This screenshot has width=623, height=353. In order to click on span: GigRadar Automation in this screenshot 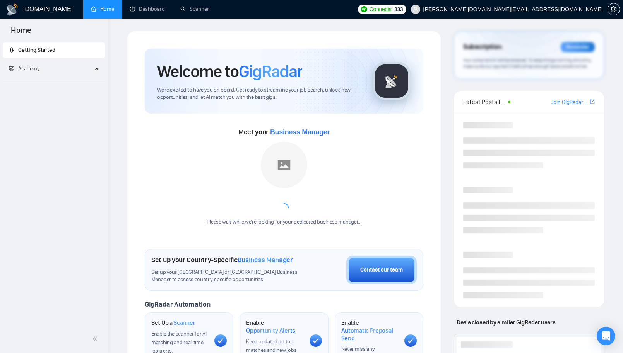, I will do `click(177, 305)`.